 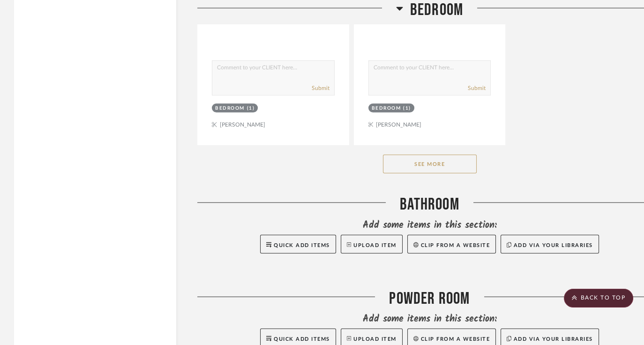 I want to click on button: Add via your libraries, so click(x=550, y=244).